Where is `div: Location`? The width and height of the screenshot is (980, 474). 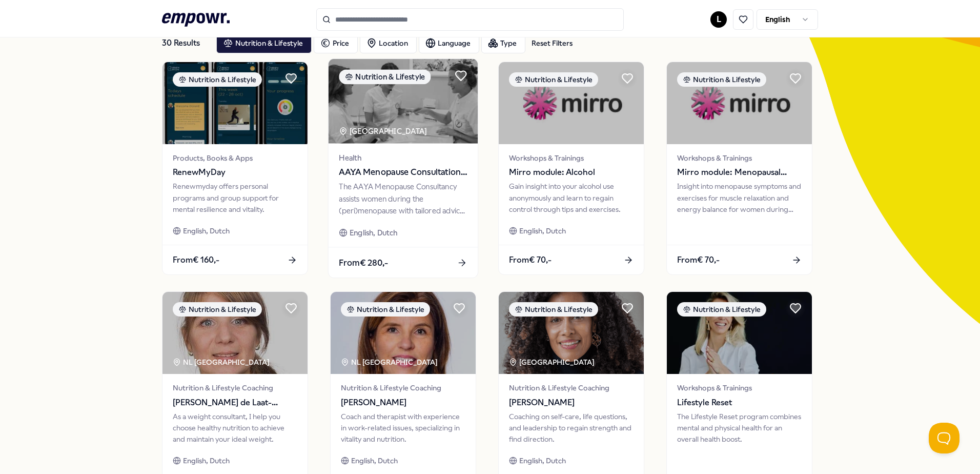
div: Location is located at coordinates (388, 43).